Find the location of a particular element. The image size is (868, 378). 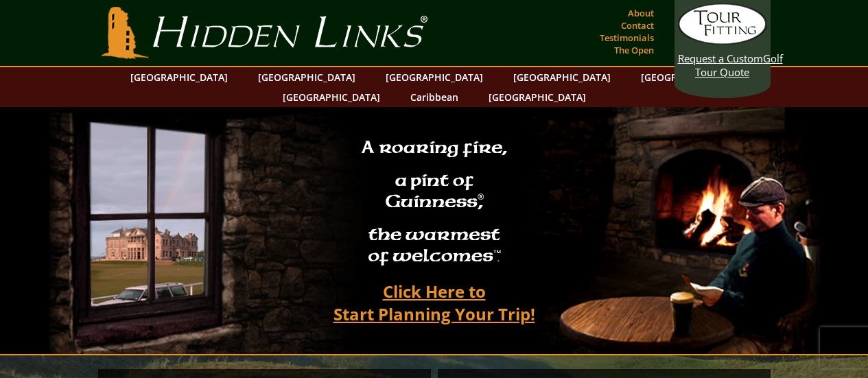

a: Caribbean is located at coordinates (434, 97).